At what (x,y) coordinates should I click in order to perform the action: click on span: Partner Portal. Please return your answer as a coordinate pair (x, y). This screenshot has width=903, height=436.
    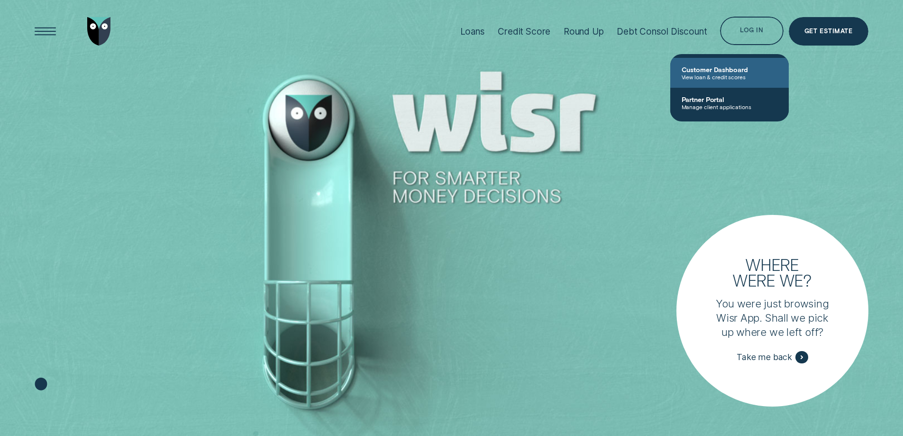
    Looking at the image, I should click on (730, 99).